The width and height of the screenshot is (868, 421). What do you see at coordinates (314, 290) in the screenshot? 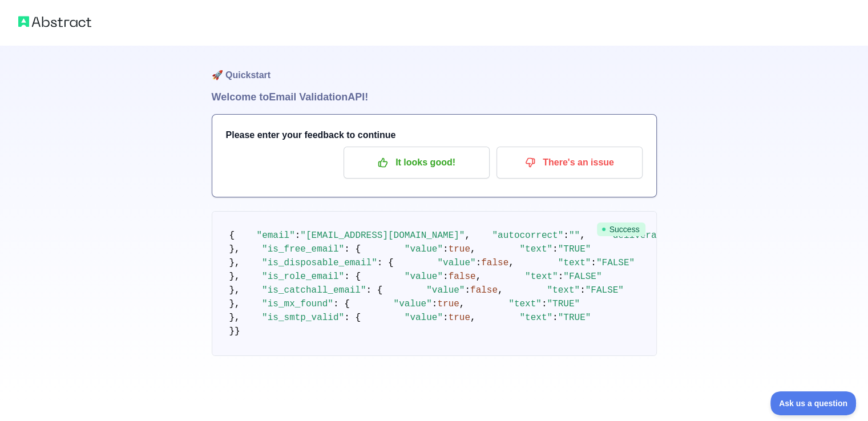
I see `span: "is_catchall_email"` at bounding box center [314, 290].